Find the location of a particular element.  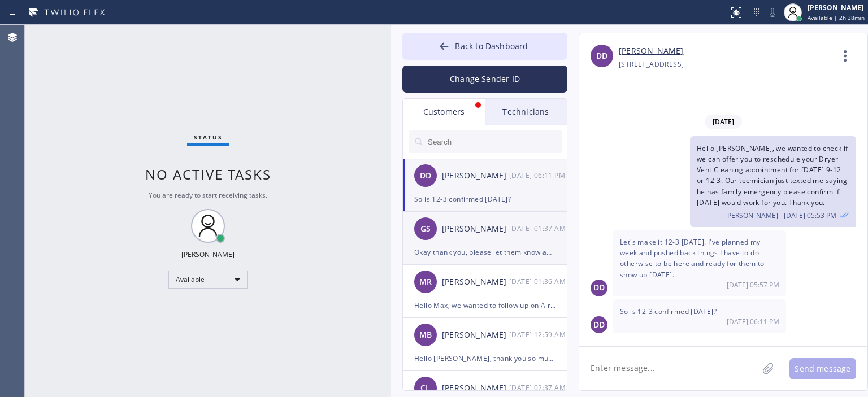

button: Back to Dashboard is located at coordinates (485, 46).